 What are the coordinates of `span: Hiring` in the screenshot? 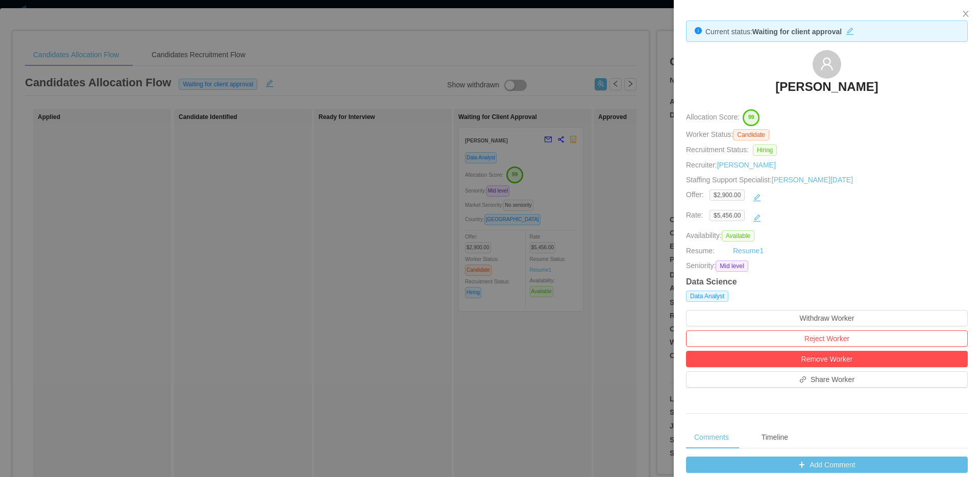 It's located at (765, 150).